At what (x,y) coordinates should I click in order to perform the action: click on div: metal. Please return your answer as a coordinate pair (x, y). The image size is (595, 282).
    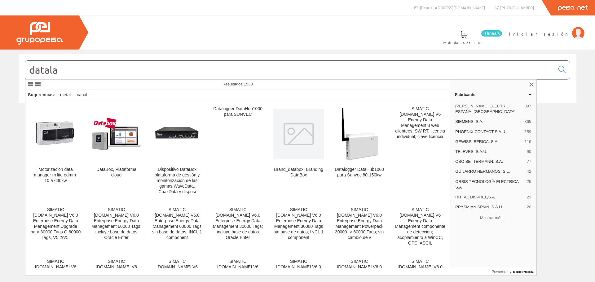
    Looking at the image, I should click on (65, 95).